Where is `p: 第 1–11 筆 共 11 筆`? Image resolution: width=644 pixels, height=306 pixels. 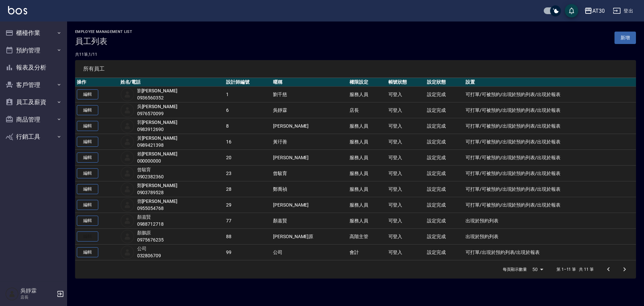
p: 第 1–11 筆 共 11 筆 is located at coordinates (575, 269).